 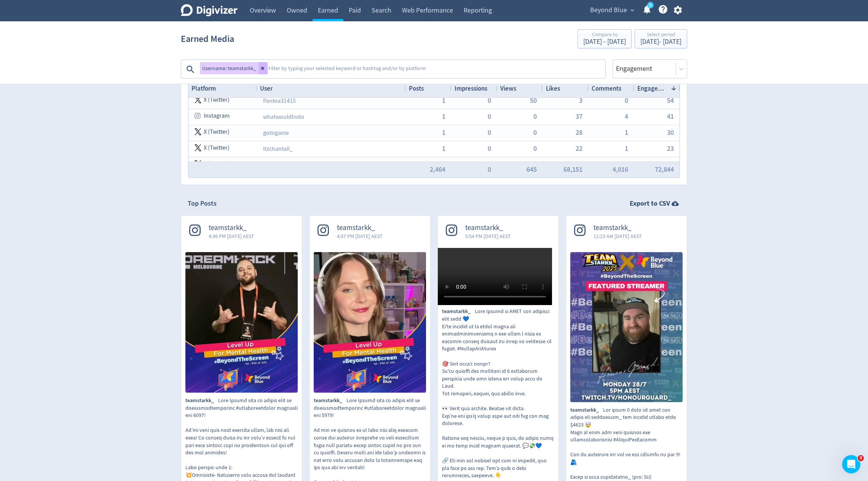 I want to click on span: 37, so click(x=579, y=116).